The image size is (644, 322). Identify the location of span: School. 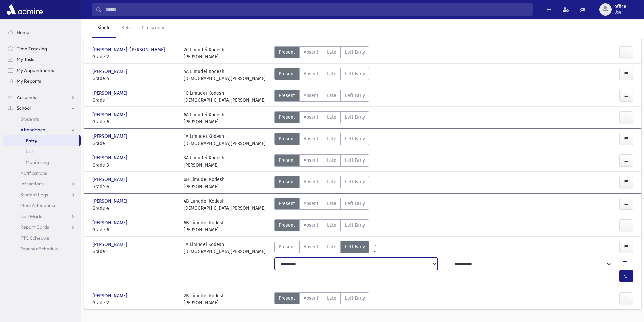
(24, 108).